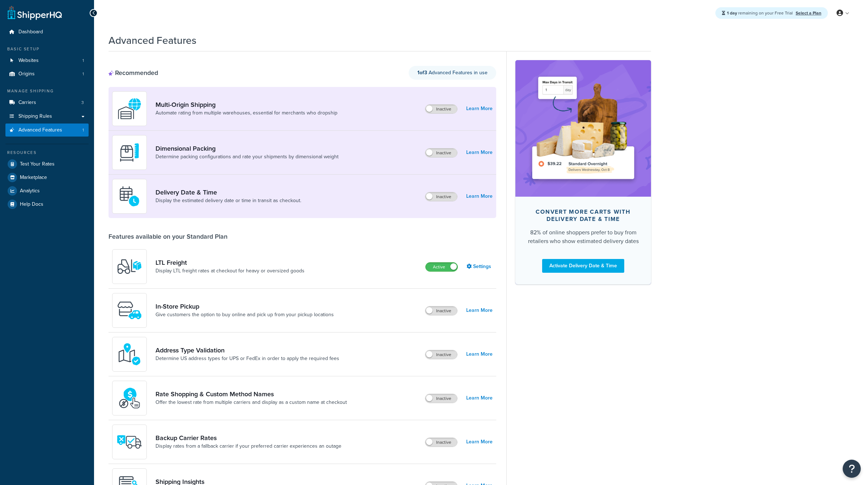  I want to click on a: Automate rating from multiple warehouses, essential for merchants who dropship, so click(246, 113).